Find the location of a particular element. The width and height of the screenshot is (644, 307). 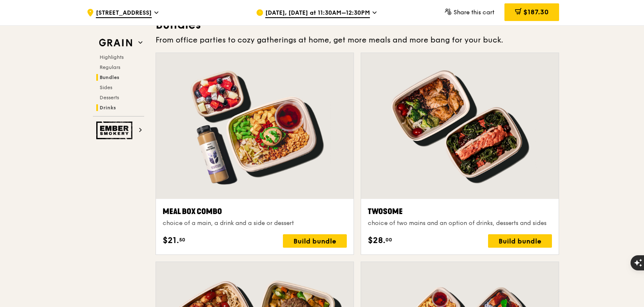

span: Bundles is located at coordinates (109, 77).